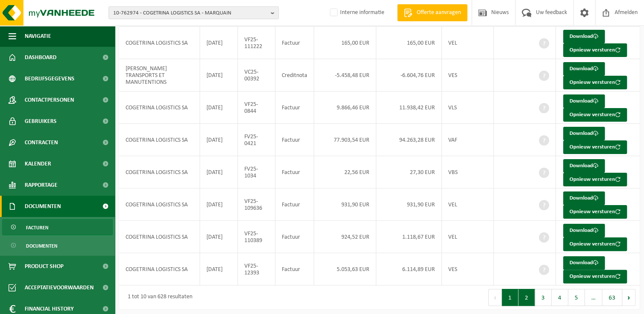 The height and width of the screenshot is (314, 644). I want to click on a: Documenten, so click(57, 245).